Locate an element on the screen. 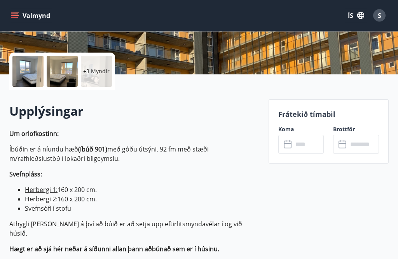  button: ÍS is located at coordinates (356, 16).